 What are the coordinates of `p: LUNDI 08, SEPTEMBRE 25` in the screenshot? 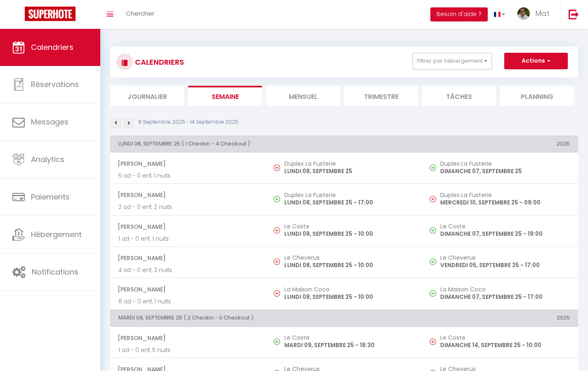 It's located at (349, 171).